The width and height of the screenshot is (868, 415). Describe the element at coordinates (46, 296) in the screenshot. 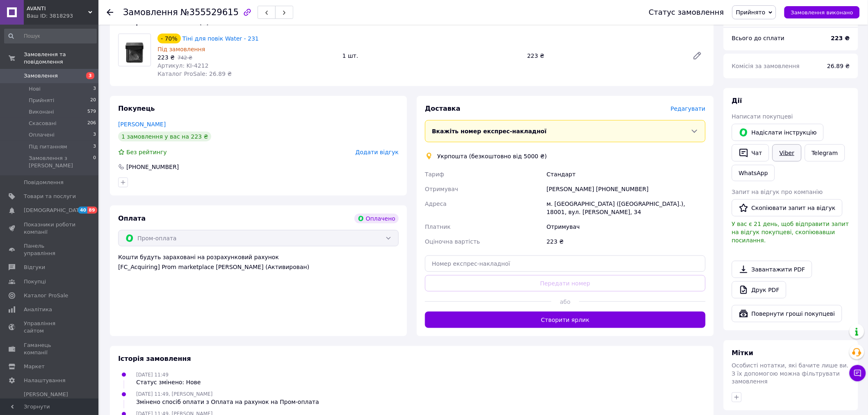

I see `span: Каталог ProSale` at that location.